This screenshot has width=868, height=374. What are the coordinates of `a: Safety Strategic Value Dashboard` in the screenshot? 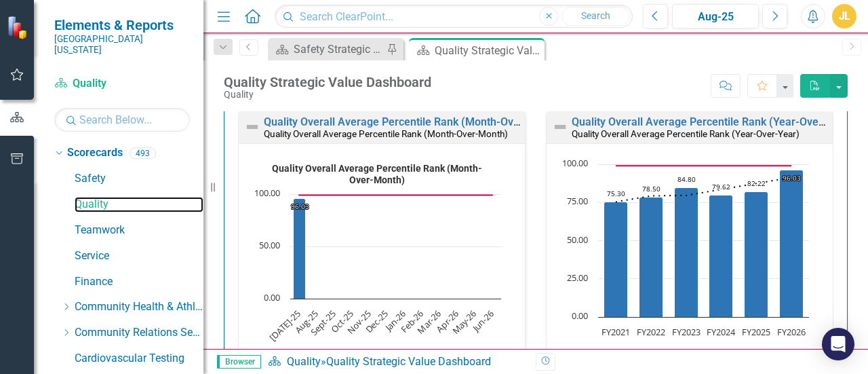 It's located at (327, 49).